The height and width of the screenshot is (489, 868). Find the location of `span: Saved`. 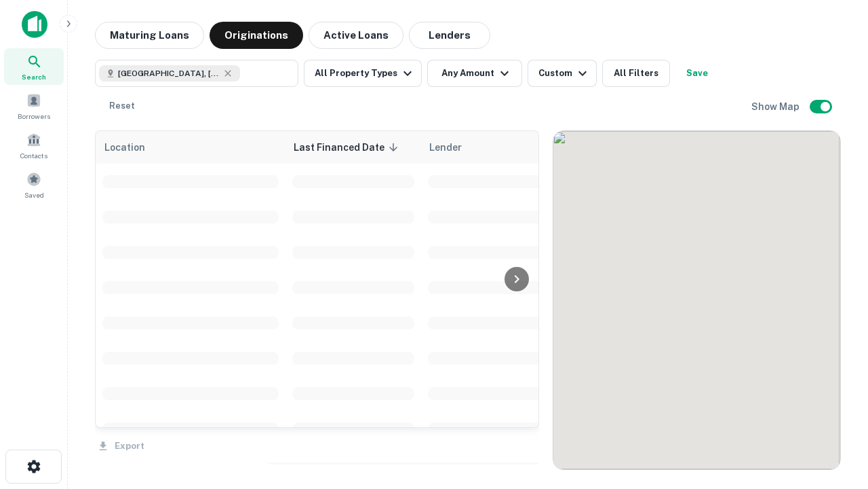

span: Saved is located at coordinates (34, 194).